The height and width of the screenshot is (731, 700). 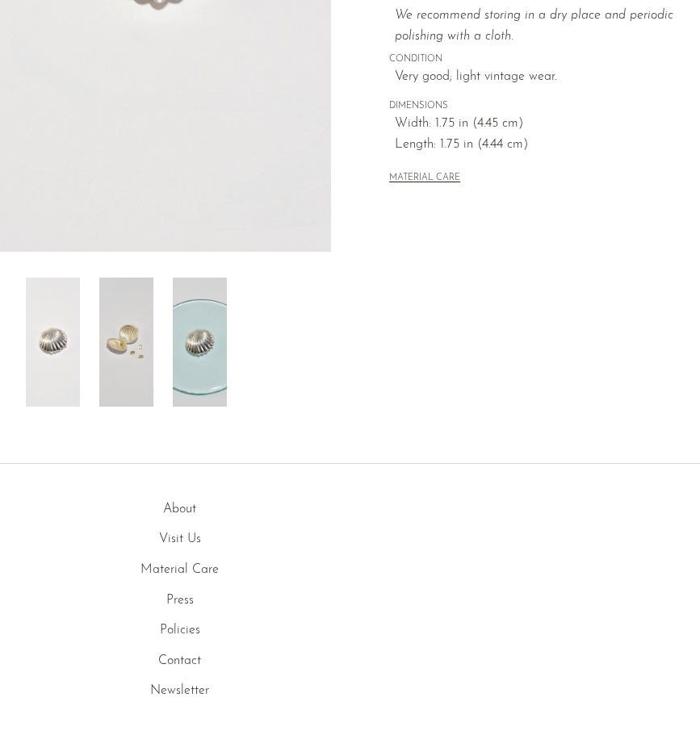 What do you see at coordinates (180, 570) in the screenshot?
I see `a: Material Care` at bounding box center [180, 570].